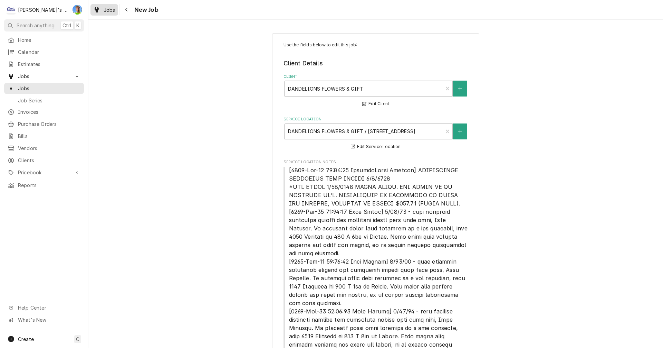  Describe the element at coordinates (44, 100) in the screenshot. I see `a: Job Series` at that location.